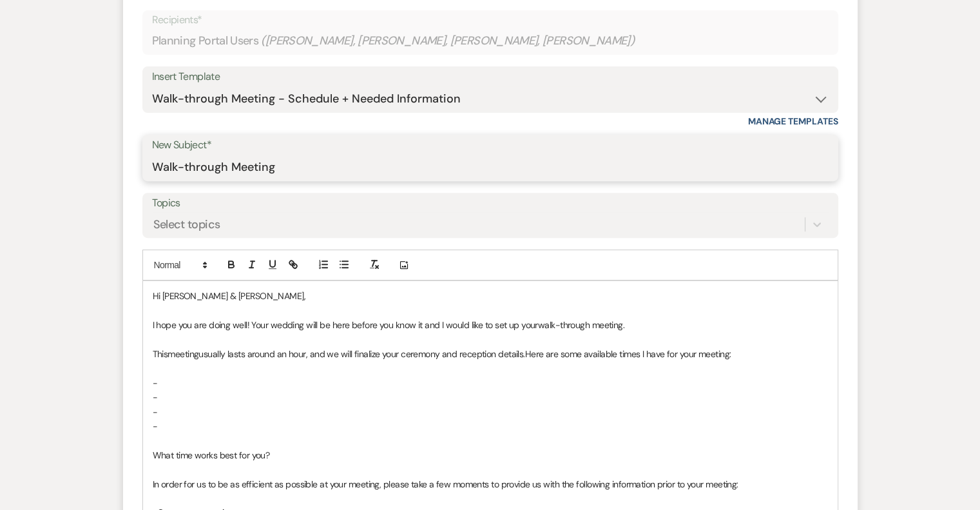  I want to click on a: Manage Templates, so click(793, 121).